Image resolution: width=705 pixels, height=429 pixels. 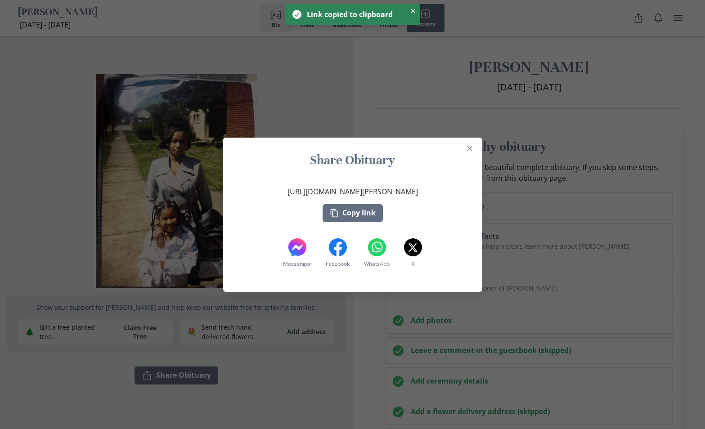 I want to click on button: X, so click(x=413, y=253).